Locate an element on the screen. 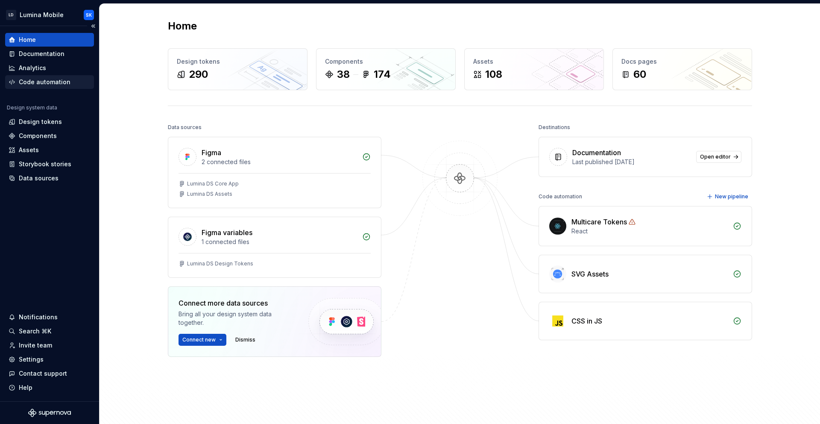 The width and height of the screenshot is (820, 424). div: Lumina DS Core App is located at coordinates (213, 184).